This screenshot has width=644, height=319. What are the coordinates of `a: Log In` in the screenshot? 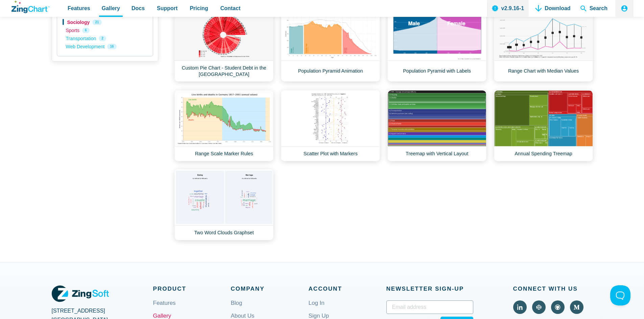 It's located at (316, 308).